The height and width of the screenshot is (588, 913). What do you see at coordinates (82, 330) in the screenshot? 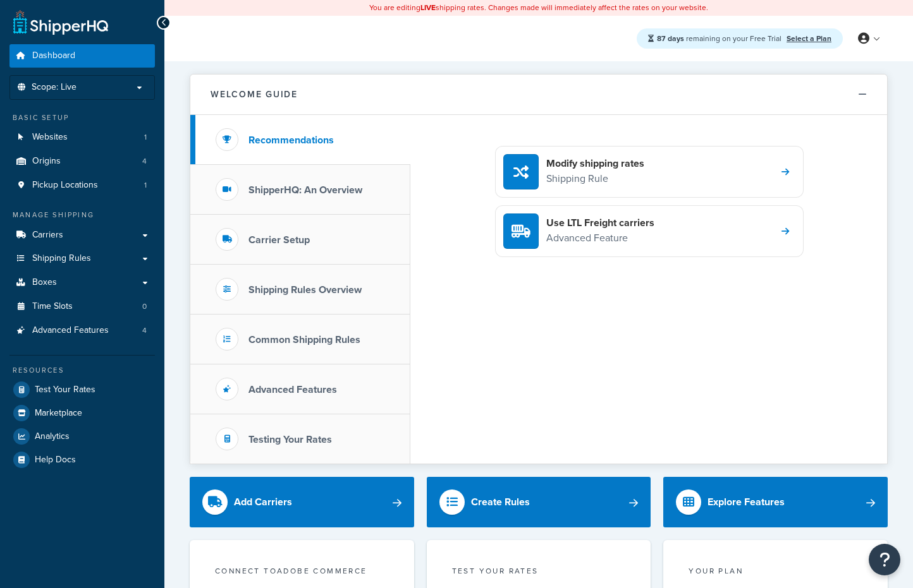
I see `a: Advanced Features4` at bounding box center [82, 330].